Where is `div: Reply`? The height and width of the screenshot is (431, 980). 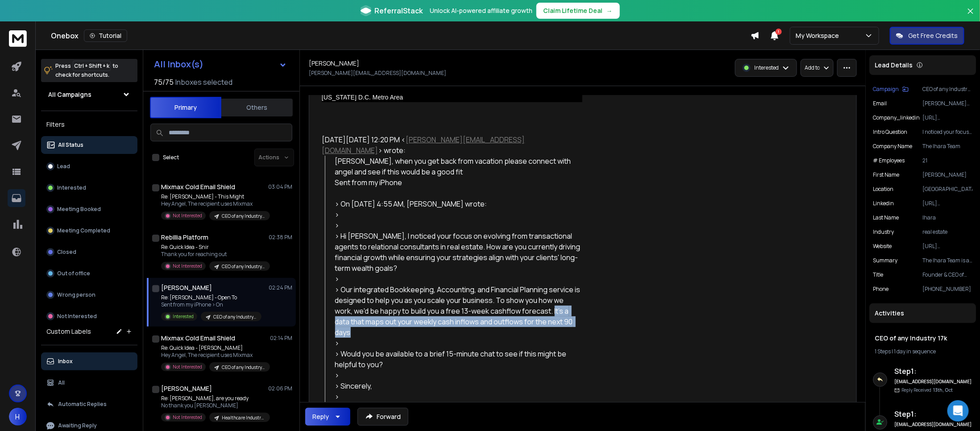
div: Reply is located at coordinates (321, 417).